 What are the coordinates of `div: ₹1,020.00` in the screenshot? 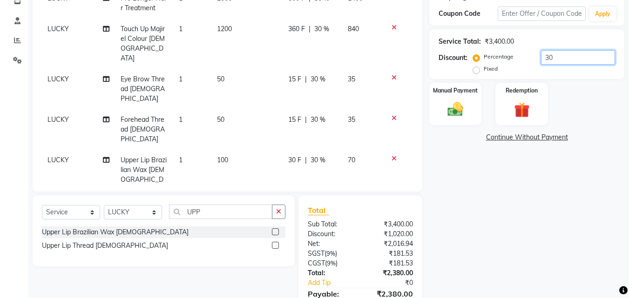 It's located at (390, 234).